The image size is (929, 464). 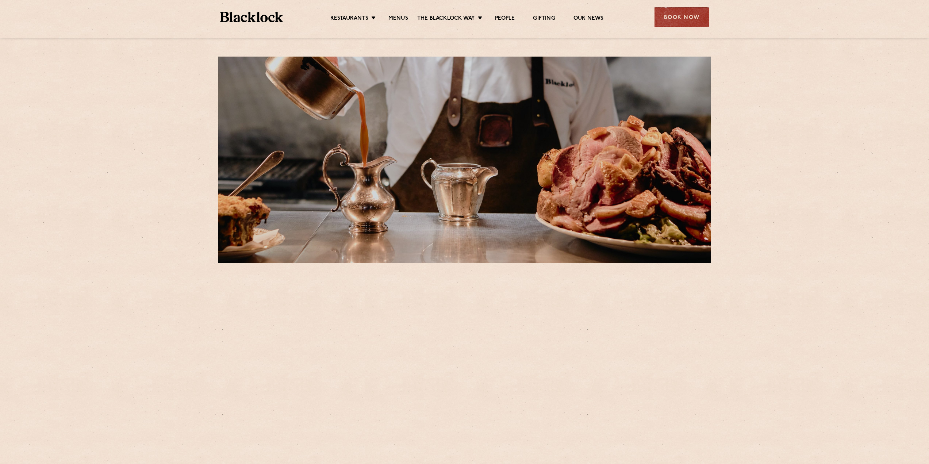 What do you see at coordinates (588, 19) in the screenshot?
I see `a: Our News` at bounding box center [588, 19].